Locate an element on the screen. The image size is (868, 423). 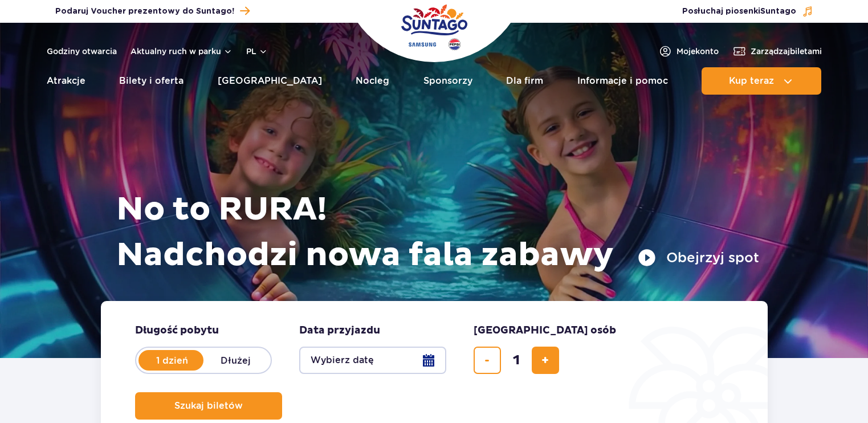
a: Nocleg is located at coordinates (372, 81).